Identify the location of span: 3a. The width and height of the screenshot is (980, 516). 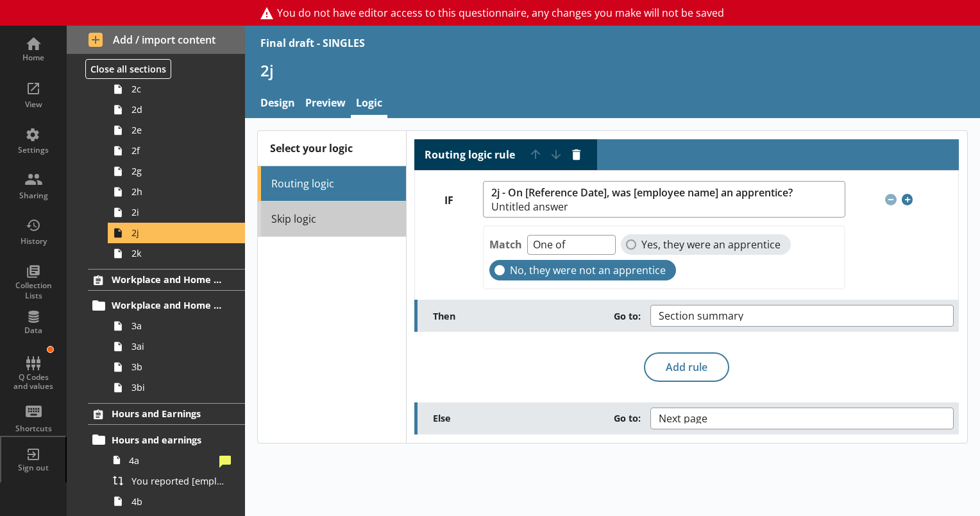
(180, 325).